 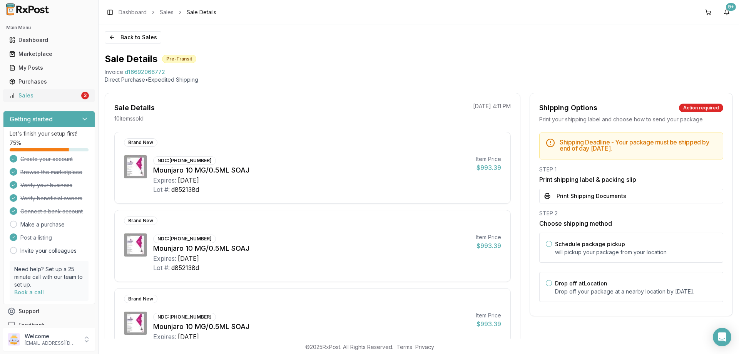 What do you see at coordinates (590, 244) in the screenshot?
I see `label: Schedule package pickup` at bounding box center [590, 244].